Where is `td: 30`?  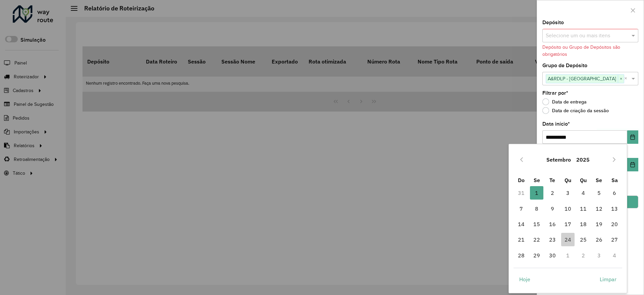 td: 30 is located at coordinates (552, 255).